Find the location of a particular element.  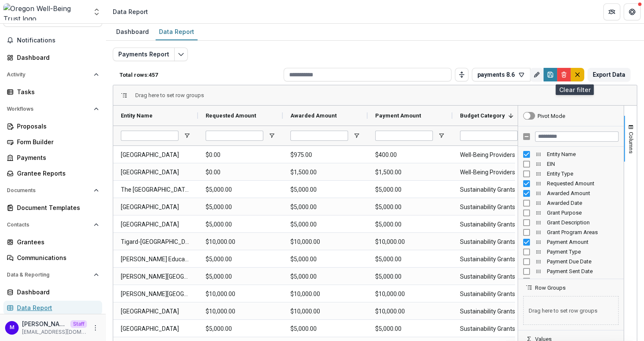

span: Notifications is located at coordinates (58, 40).